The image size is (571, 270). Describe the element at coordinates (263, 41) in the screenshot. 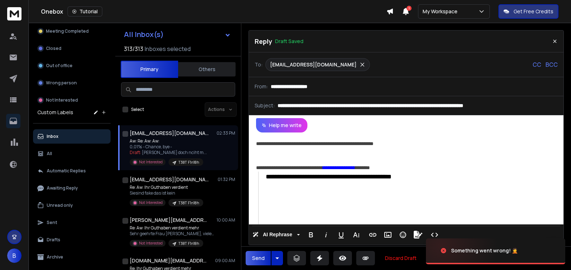

I see `p: Reply` at that location.